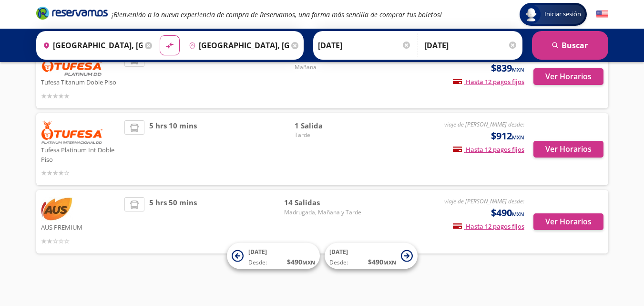 This screenshot has height=306, width=644. Describe the element at coordinates (562, 14) in the screenshot. I see `span: Iniciar sesión` at that location.